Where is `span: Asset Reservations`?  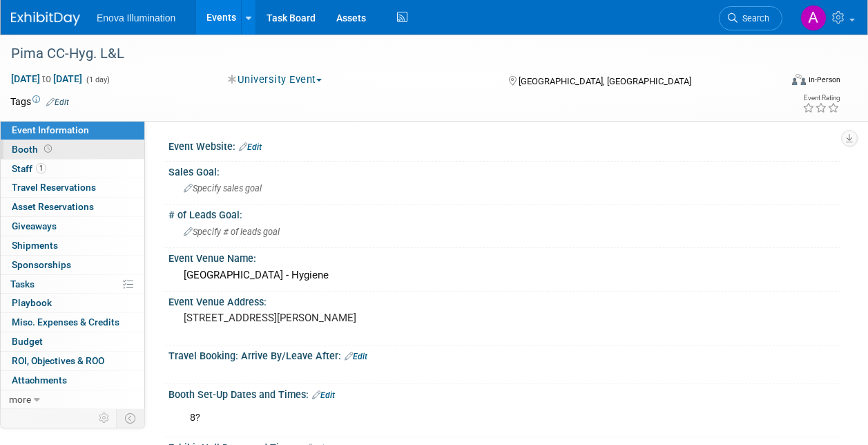 span: Asset Reservations is located at coordinates (53, 207).